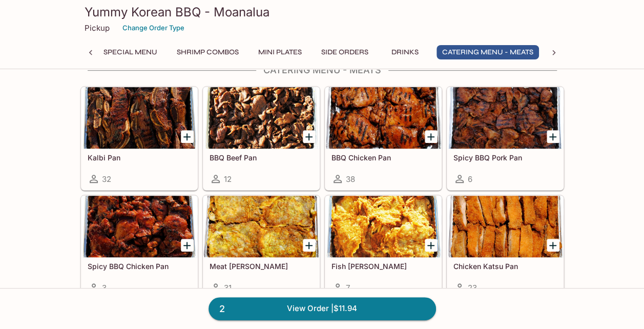  I want to click on h5: Chicken Katsu Pan, so click(505, 266).